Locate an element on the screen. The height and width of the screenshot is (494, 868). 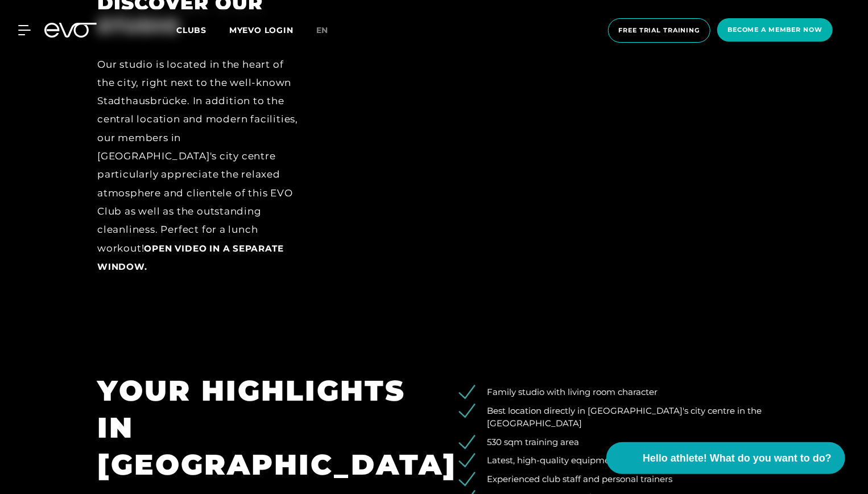
a: En is located at coordinates (329, 31).